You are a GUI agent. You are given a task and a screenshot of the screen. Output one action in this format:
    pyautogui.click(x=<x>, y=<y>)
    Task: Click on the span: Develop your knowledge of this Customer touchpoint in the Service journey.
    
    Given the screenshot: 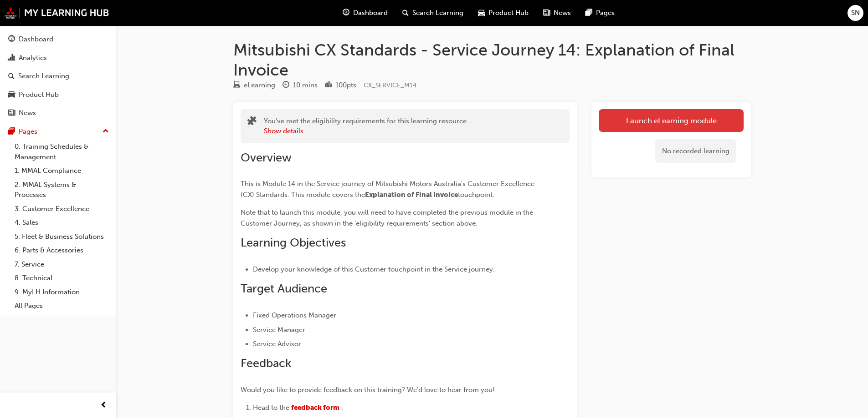 What is the action you would take?
    pyautogui.click(x=374, y=269)
    